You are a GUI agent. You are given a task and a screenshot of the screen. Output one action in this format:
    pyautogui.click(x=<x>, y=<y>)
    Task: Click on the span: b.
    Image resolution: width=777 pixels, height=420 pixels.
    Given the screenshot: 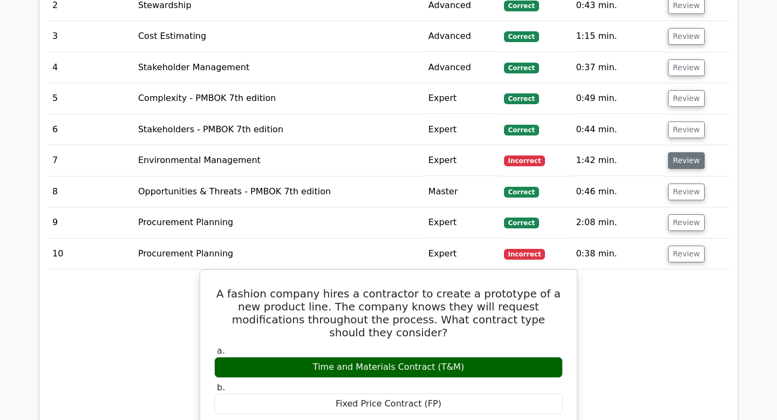 What is the action you would take?
    pyautogui.click(x=221, y=387)
    